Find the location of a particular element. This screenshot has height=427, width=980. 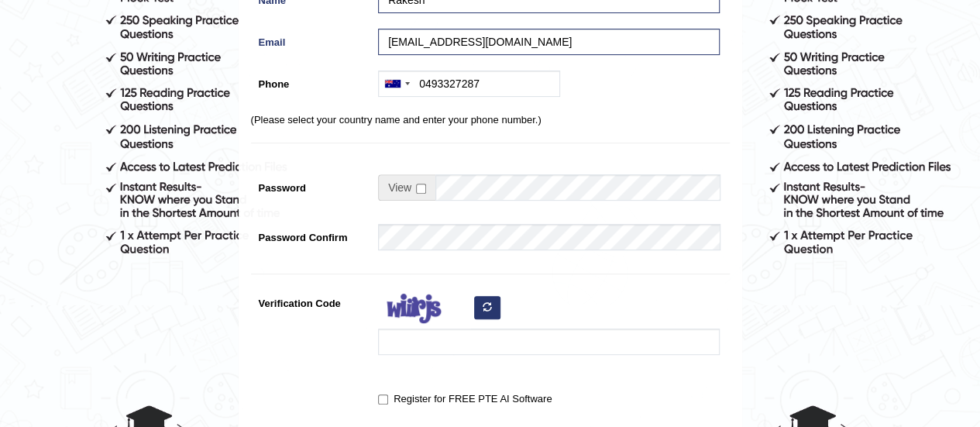

label: Register for FREE PTE AI Software is located at coordinates (465, 399).